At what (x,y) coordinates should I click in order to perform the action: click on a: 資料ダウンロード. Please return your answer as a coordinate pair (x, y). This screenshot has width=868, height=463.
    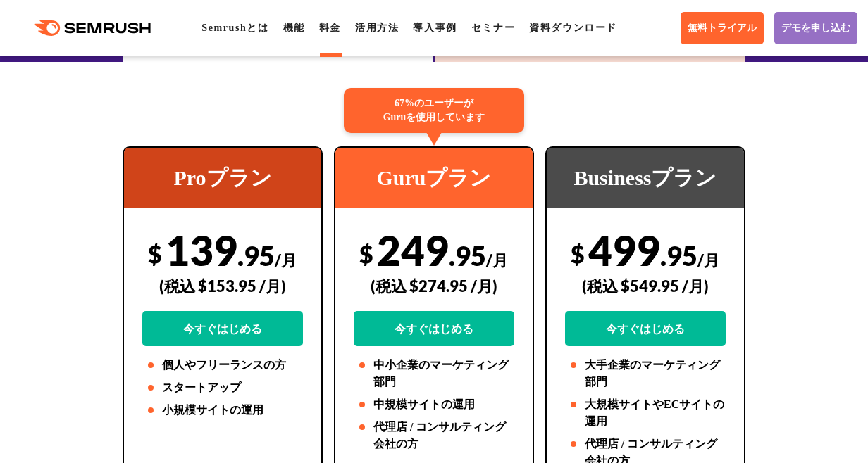
    Looking at the image, I should click on (573, 27).